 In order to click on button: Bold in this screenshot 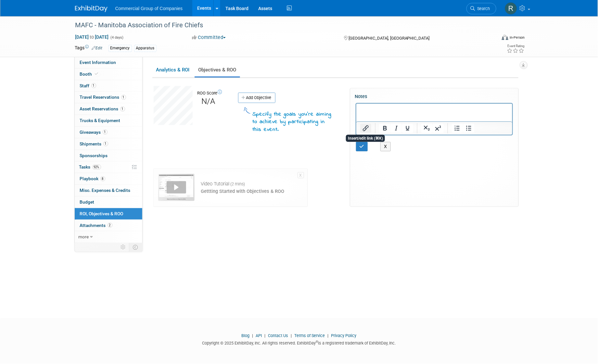, I will do `click(385, 129)`.